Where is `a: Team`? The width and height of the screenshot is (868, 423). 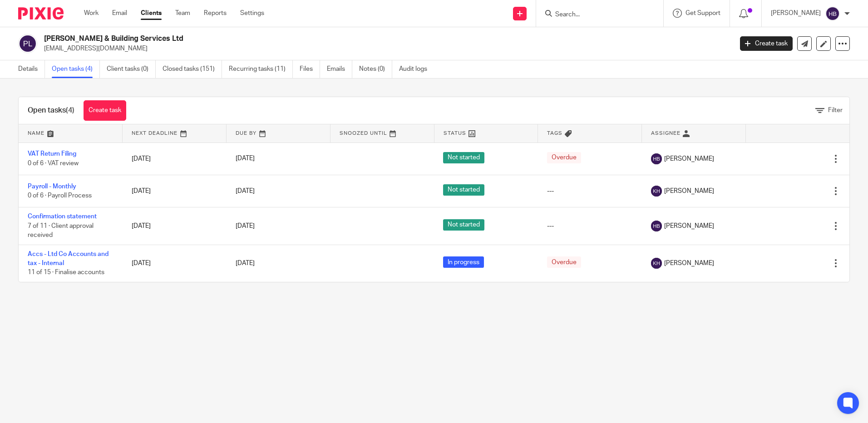
a: Team is located at coordinates (183, 13).